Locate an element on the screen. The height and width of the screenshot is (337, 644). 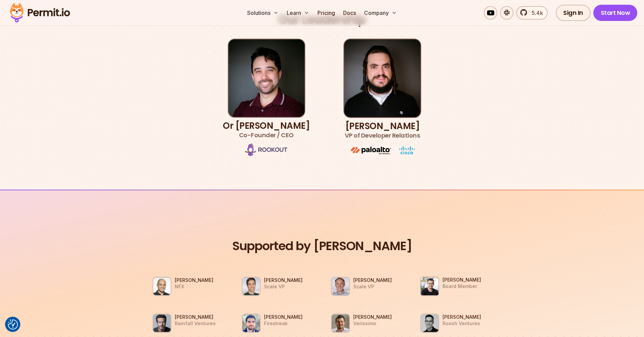
button: Company is located at coordinates (380, 13).